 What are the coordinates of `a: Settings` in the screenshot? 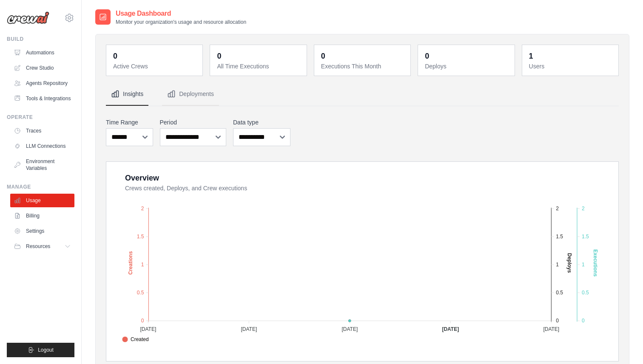 It's located at (42, 231).